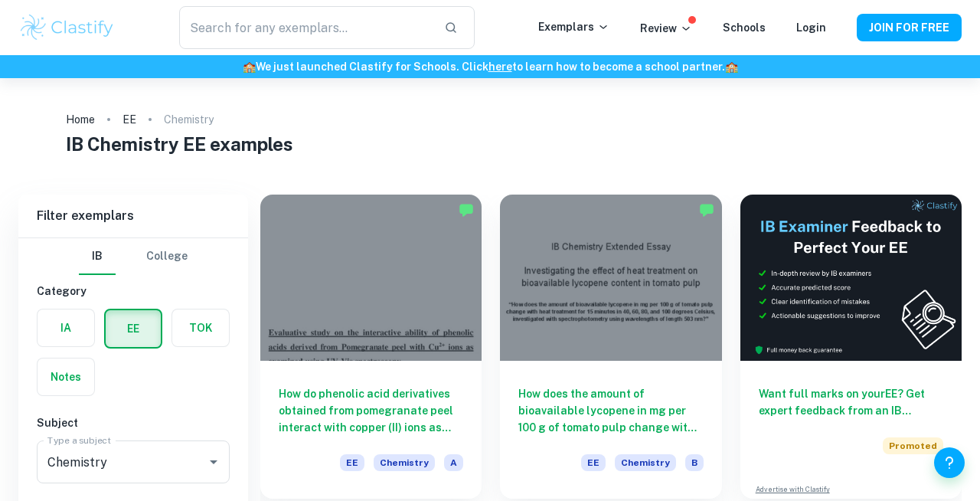 The image size is (980, 501). I want to click on h6: Category, so click(134, 291).